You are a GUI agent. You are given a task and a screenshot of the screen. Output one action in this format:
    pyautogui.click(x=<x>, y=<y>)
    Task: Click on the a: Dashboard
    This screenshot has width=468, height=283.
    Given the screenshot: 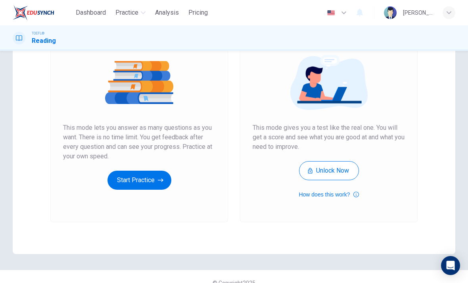 What is the action you would take?
    pyautogui.click(x=91, y=13)
    